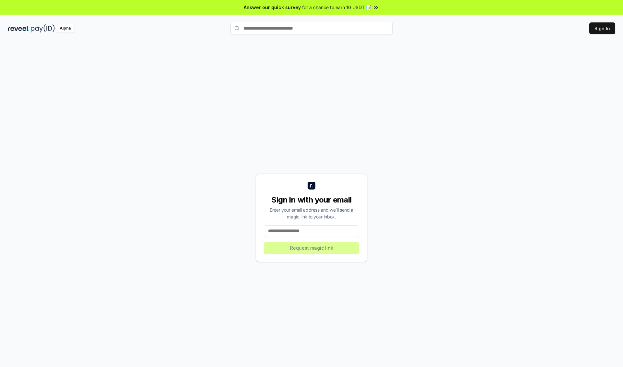 This screenshot has width=623, height=367. Describe the element at coordinates (19, 28) in the screenshot. I see `img: reveel_dark` at that location.